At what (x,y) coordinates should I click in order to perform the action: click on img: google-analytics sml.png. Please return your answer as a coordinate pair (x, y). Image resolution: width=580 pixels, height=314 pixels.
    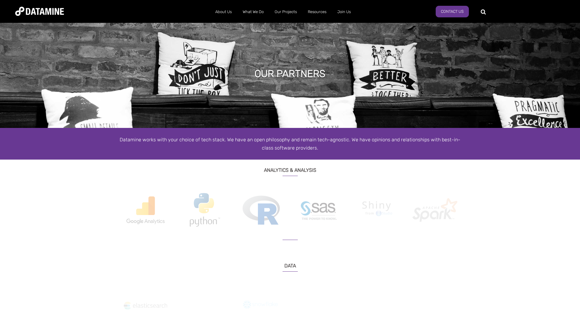
    Looking at the image, I should click on (145, 209).